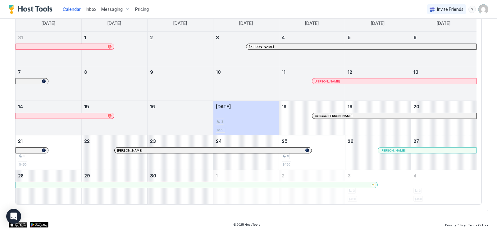 This screenshot has width=497, height=230. Describe the element at coordinates (350, 72) in the screenshot. I see `span: 12` at that location.